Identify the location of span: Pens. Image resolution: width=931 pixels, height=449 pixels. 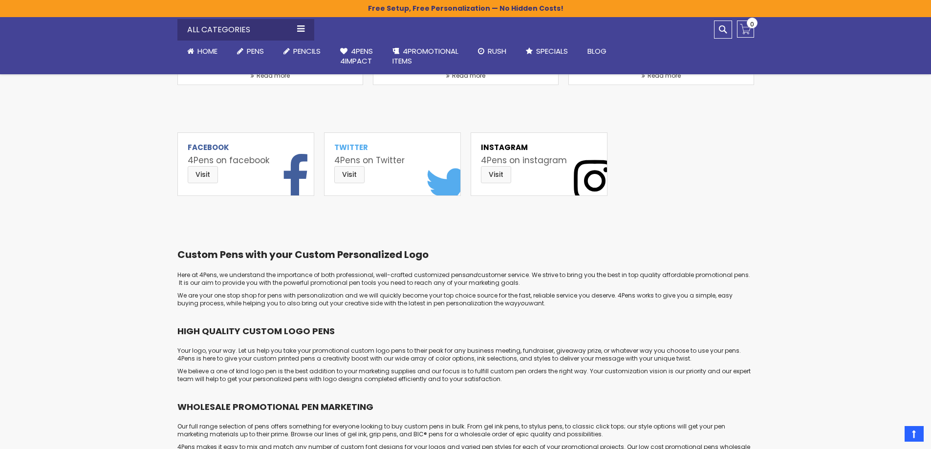
(255, 51).